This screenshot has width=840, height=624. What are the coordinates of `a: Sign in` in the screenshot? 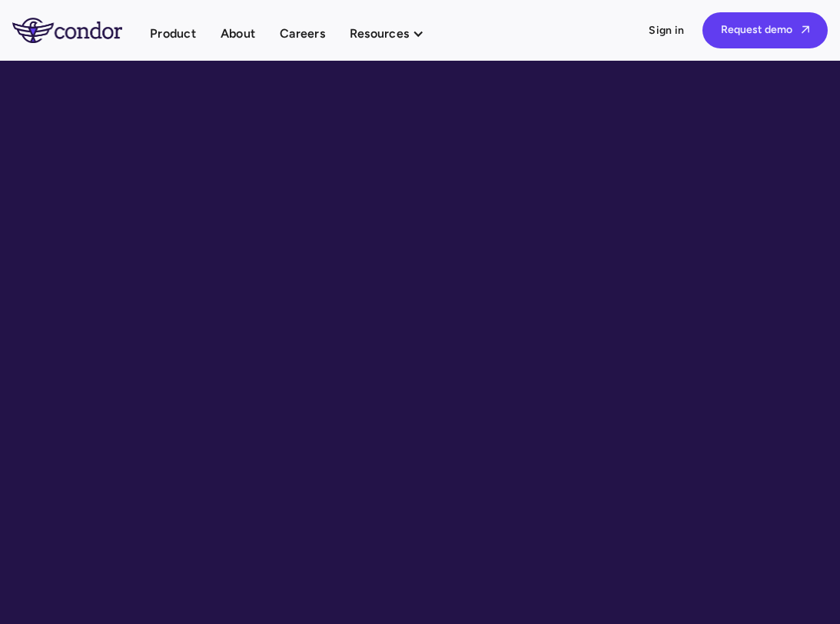 It's located at (666, 31).